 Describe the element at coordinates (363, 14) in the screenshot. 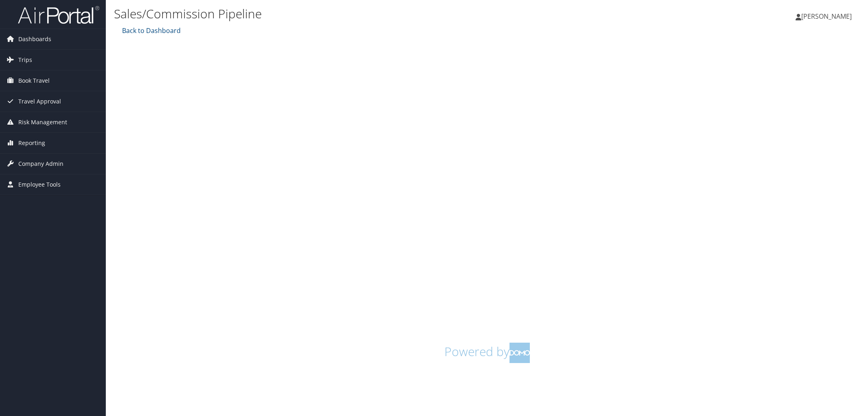

I see `h1: Sales/Commission Pipeline` at that location.